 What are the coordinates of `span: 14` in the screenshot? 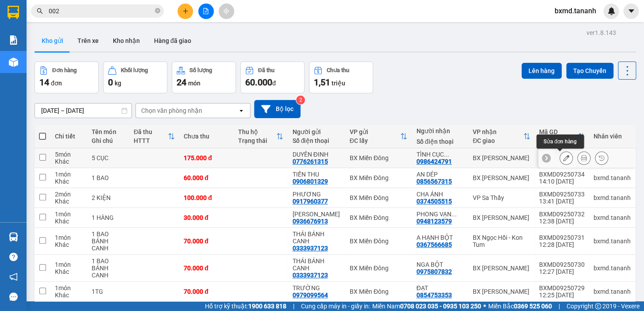 It's located at (45, 83).